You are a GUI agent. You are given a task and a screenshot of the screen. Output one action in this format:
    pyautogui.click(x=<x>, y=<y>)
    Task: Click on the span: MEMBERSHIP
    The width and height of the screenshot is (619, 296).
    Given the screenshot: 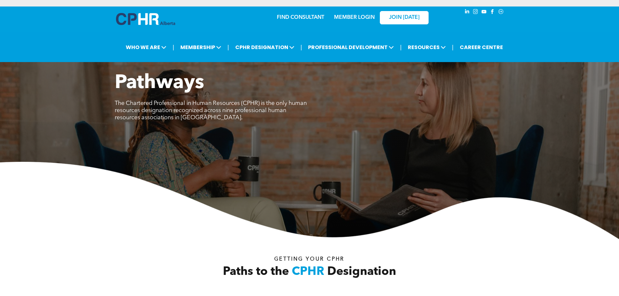 What is the action you would take?
    pyautogui.click(x=201, y=47)
    